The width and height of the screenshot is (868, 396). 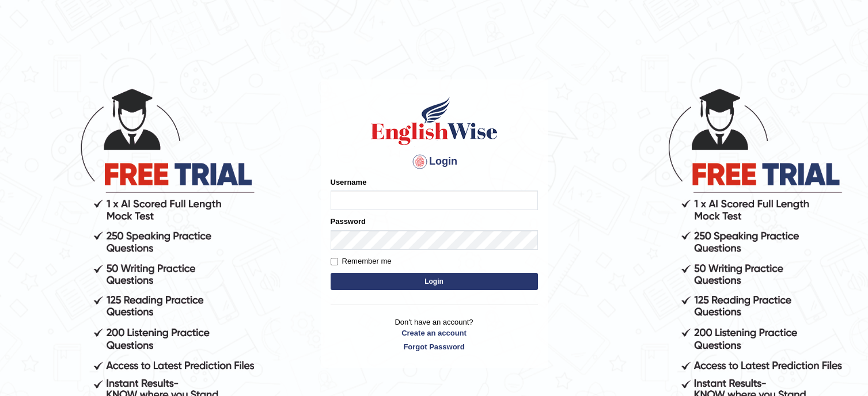 What do you see at coordinates (434, 346) in the screenshot?
I see `a: Forgot Password` at bounding box center [434, 346].